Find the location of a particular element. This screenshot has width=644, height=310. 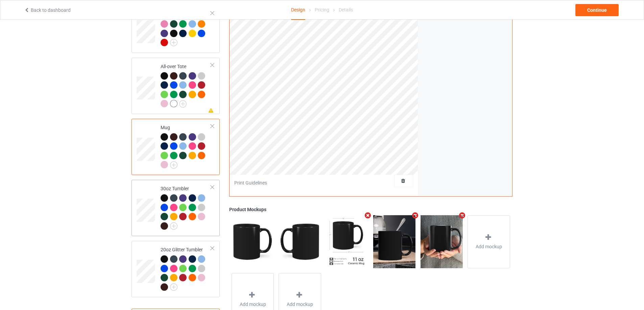

div: Pricing is located at coordinates (322, 10).